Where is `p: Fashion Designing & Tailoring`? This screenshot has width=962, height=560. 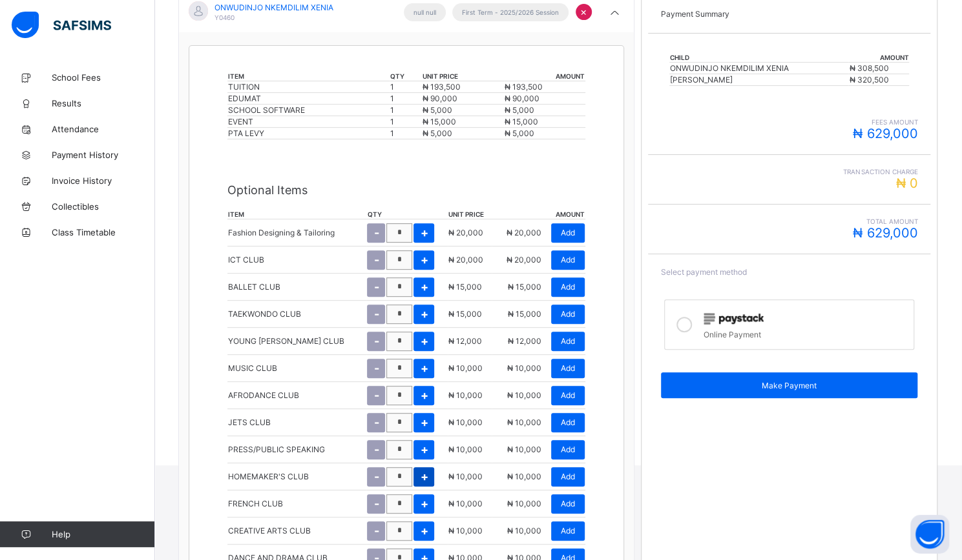 p: Fashion Designing & Tailoring is located at coordinates (281, 233).